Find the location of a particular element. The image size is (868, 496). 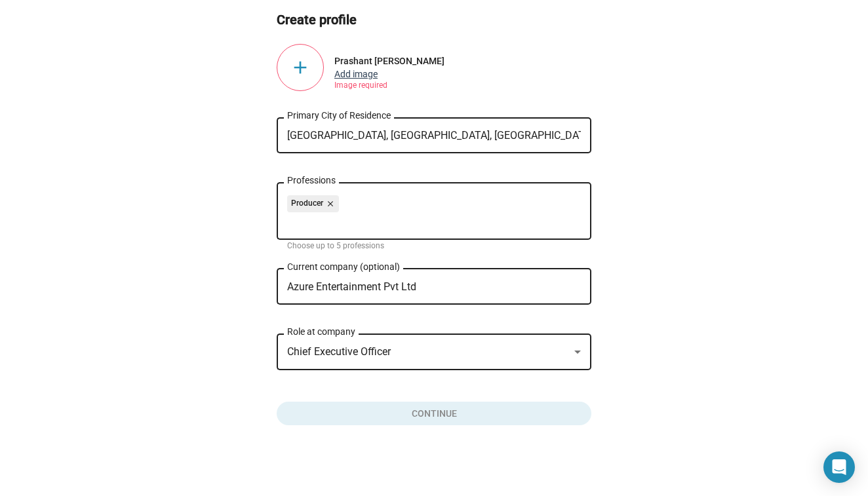

mat-hint: Choose up to 5 professions is located at coordinates (336, 246).